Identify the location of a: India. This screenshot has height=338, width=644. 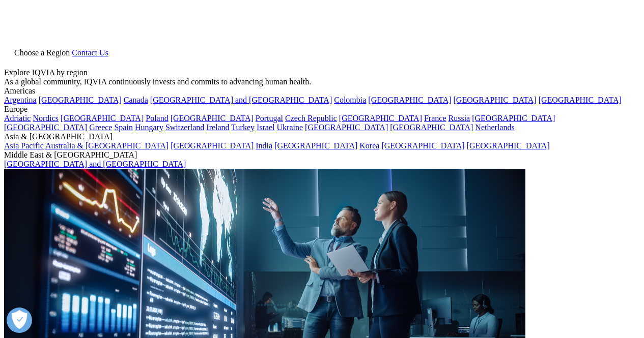
(263, 145).